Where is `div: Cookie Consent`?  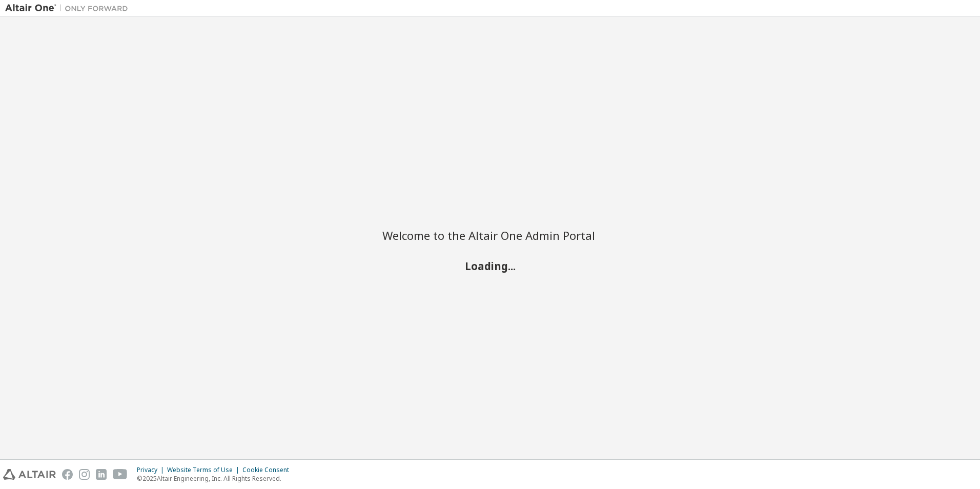
div: Cookie Consent is located at coordinates (269, 470).